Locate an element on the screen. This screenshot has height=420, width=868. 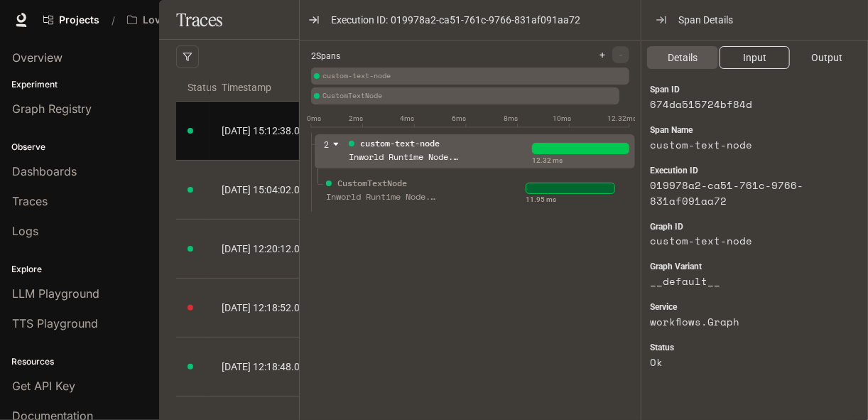
span: Graph ID is located at coordinates (666, 226).